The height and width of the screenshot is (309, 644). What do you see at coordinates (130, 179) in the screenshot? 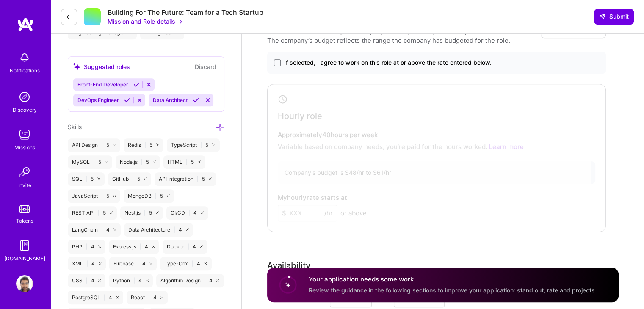
I see `div: GitHub 5` at bounding box center [130, 179].